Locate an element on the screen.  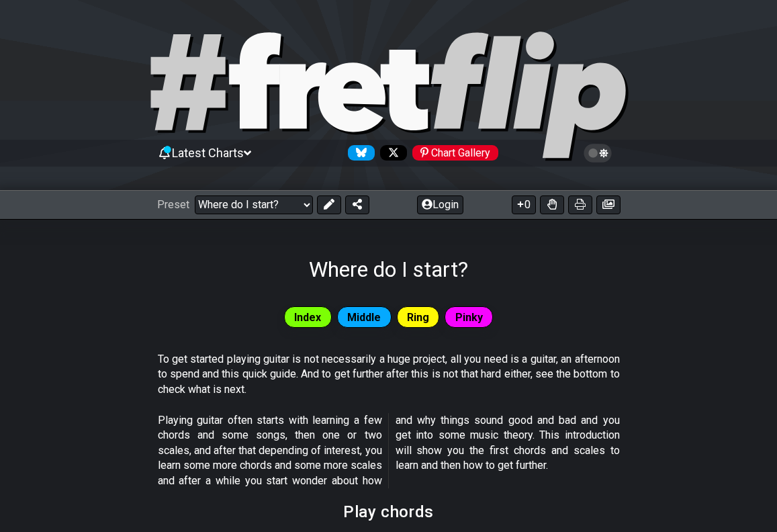
a: #fretflip at Pinterest is located at coordinates (453, 152).